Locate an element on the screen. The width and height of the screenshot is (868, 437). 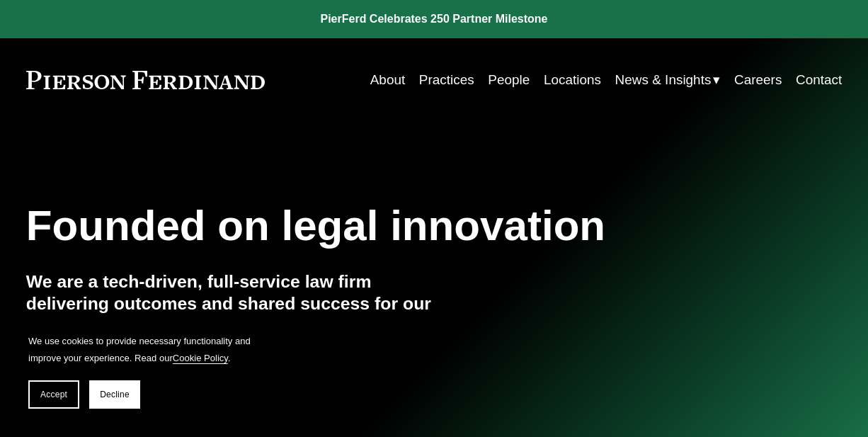
a: Practices is located at coordinates (446, 80).